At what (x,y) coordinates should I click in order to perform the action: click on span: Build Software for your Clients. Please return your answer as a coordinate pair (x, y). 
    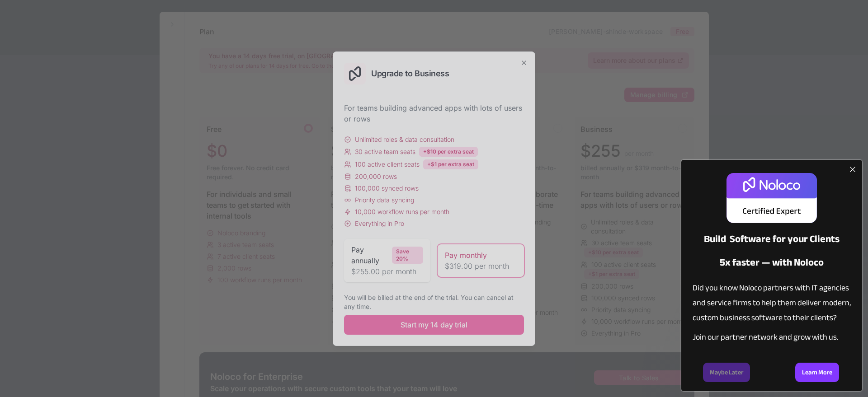
    Looking at the image, I should click on (772, 239).